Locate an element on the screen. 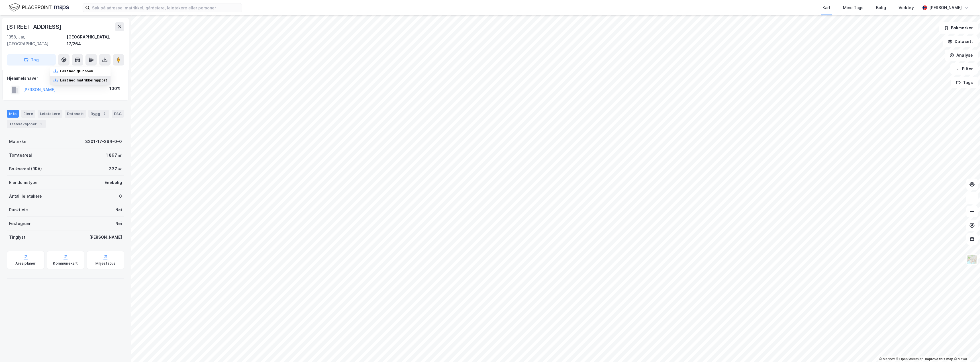 Image resolution: width=980 pixels, height=362 pixels. div: 1 is located at coordinates (41, 124).